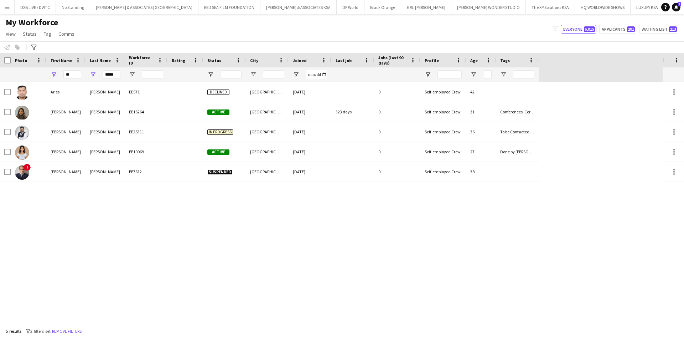  What do you see at coordinates (34, 47) in the screenshot?
I see `app-action-btn: Advanced filters` at bounding box center [34, 47].